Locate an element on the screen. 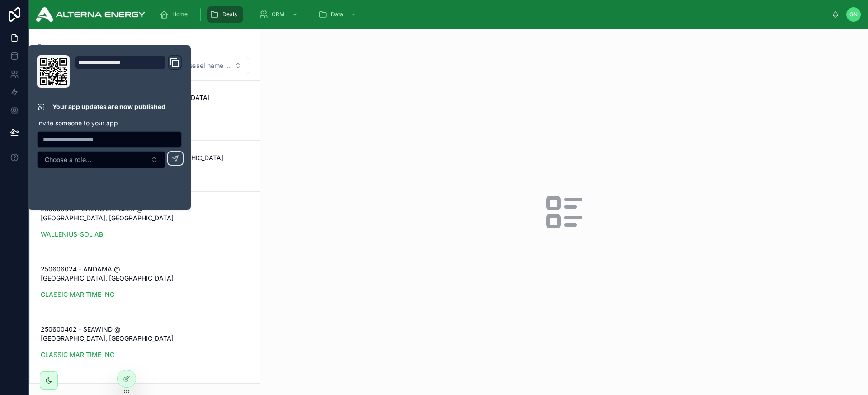 The height and width of the screenshot is (395, 868). span: Deals is located at coordinates (230, 15).